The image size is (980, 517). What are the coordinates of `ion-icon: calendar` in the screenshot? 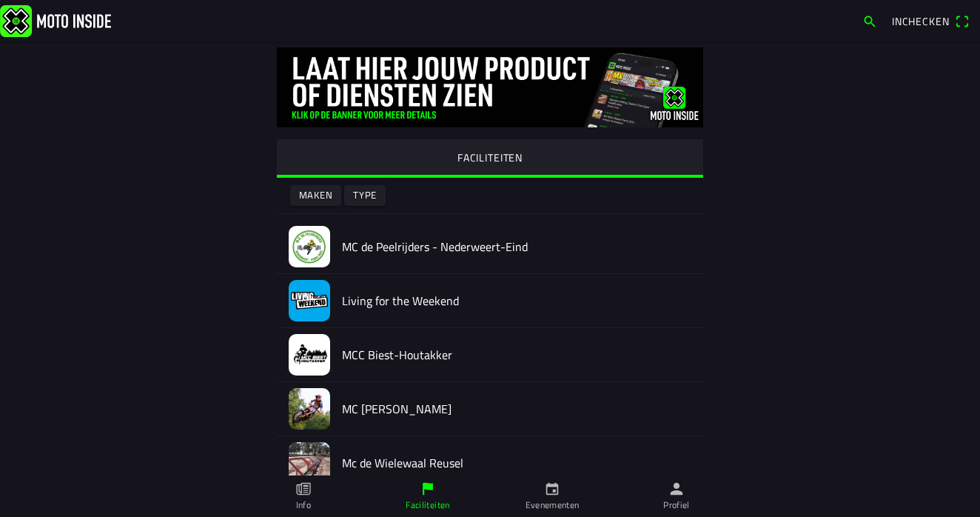 It's located at (552, 489).